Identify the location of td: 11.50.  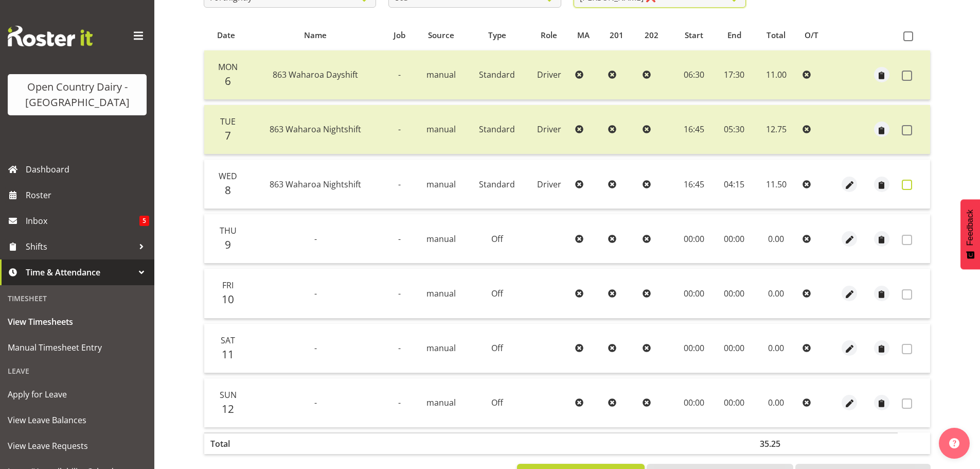
(775, 184).